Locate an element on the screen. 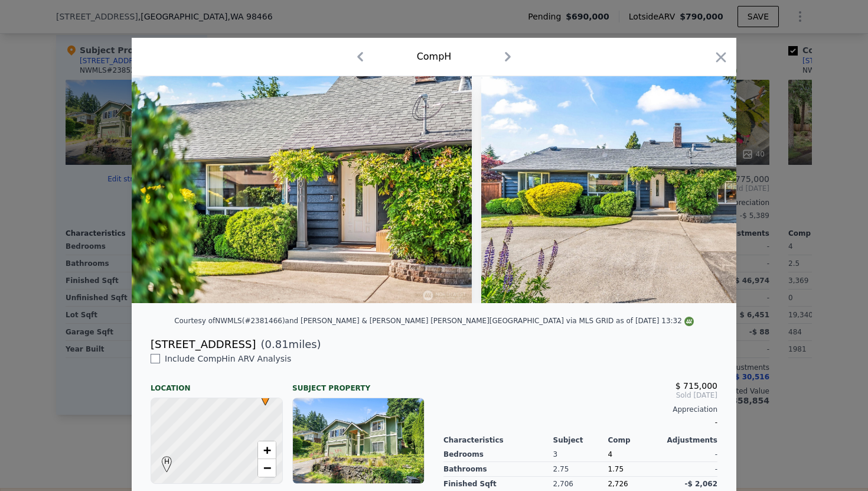  span: -$ 2,062 is located at coordinates (701, 484).